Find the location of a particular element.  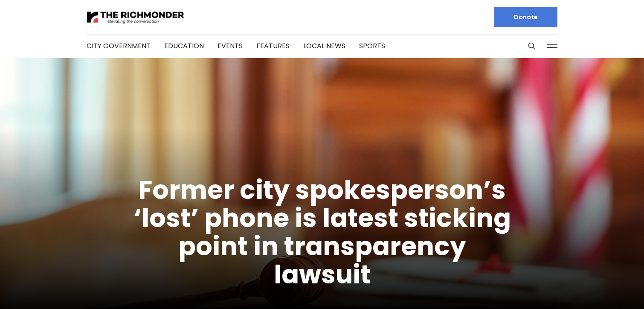

a: Donate is located at coordinates (526, 17).